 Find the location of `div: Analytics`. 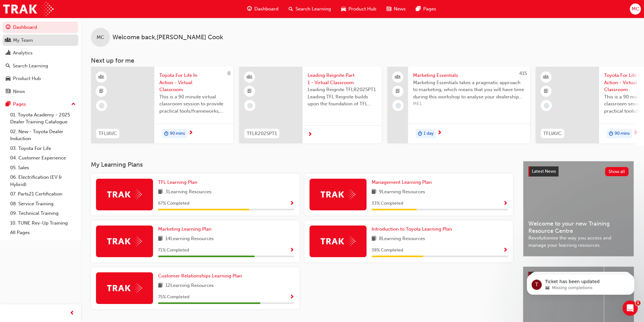

div: Analytics is located at coordinates (23, 53).